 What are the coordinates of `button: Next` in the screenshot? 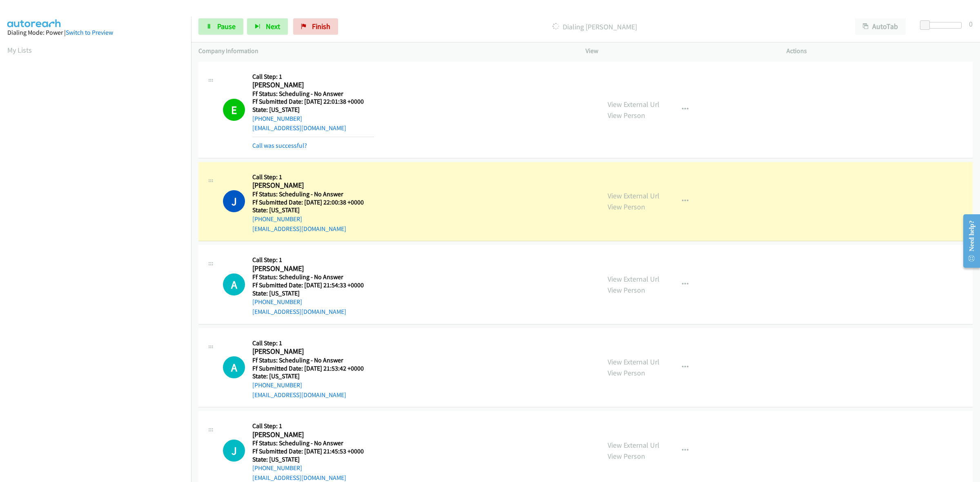 It's located at (267, 27).